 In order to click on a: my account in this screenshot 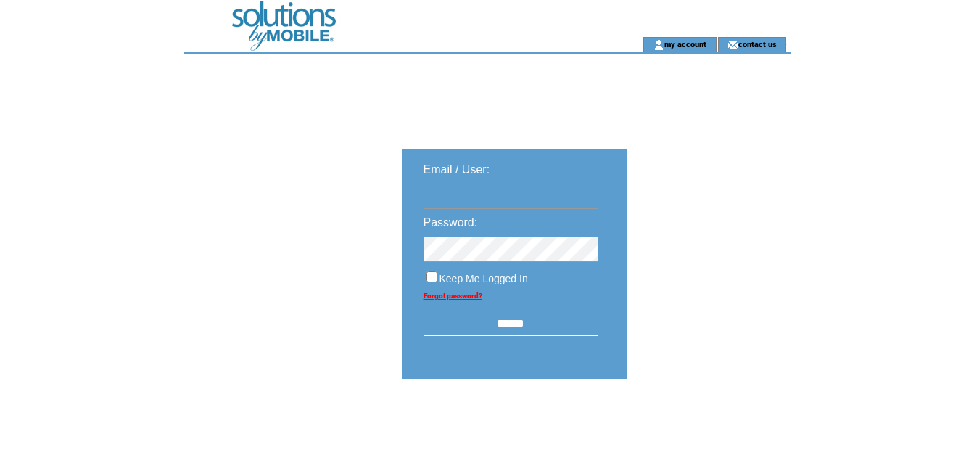, I will do `click(685, 44)`.